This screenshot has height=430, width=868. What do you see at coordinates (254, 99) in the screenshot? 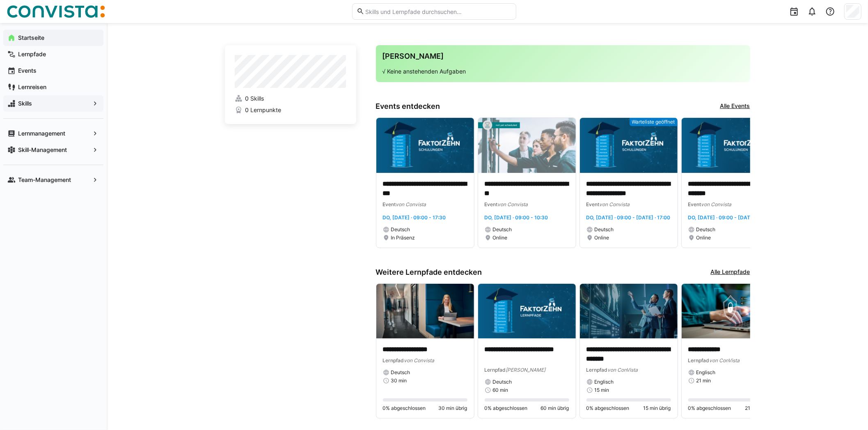
I see `span: 0 Skills` at bounding box center [254, 99].